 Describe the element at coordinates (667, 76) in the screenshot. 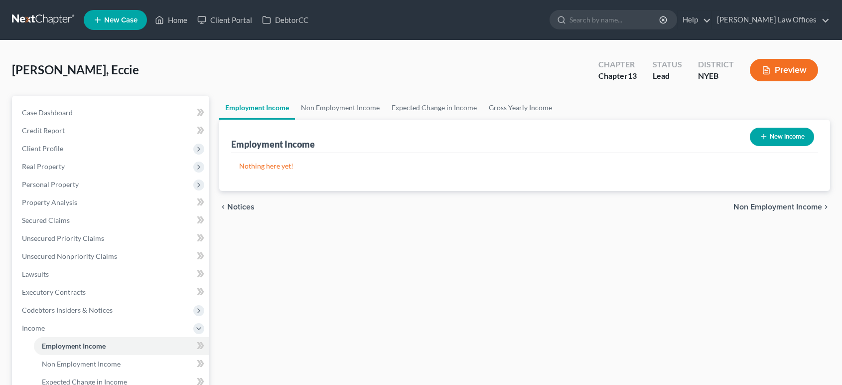

I see `div: Lead` at that location.